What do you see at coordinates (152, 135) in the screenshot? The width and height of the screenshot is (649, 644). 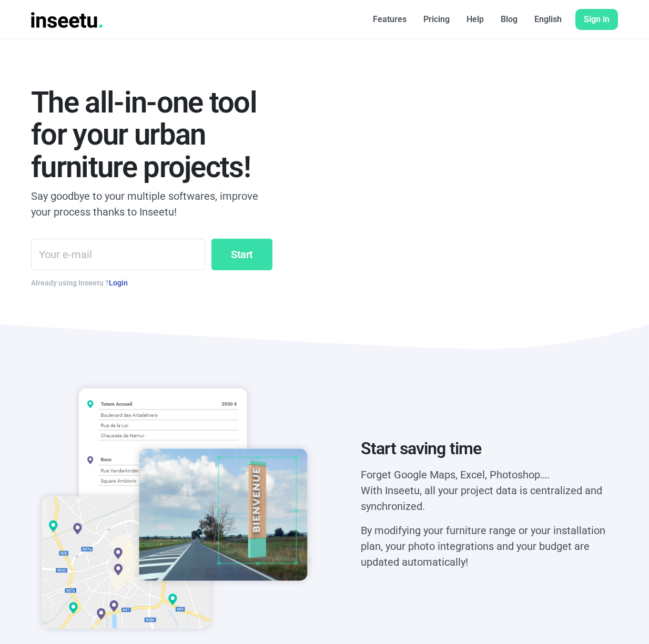 I see `h1: The all-in-one tool for your urban furniture projects!` at bounding box center [152, 135].